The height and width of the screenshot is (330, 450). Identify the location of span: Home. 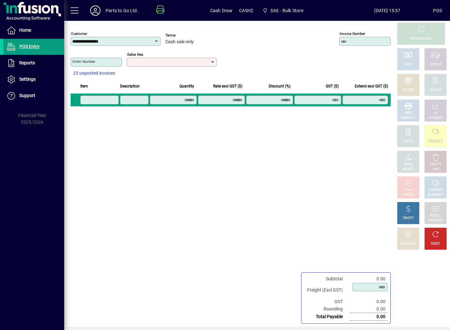
(25, 30).